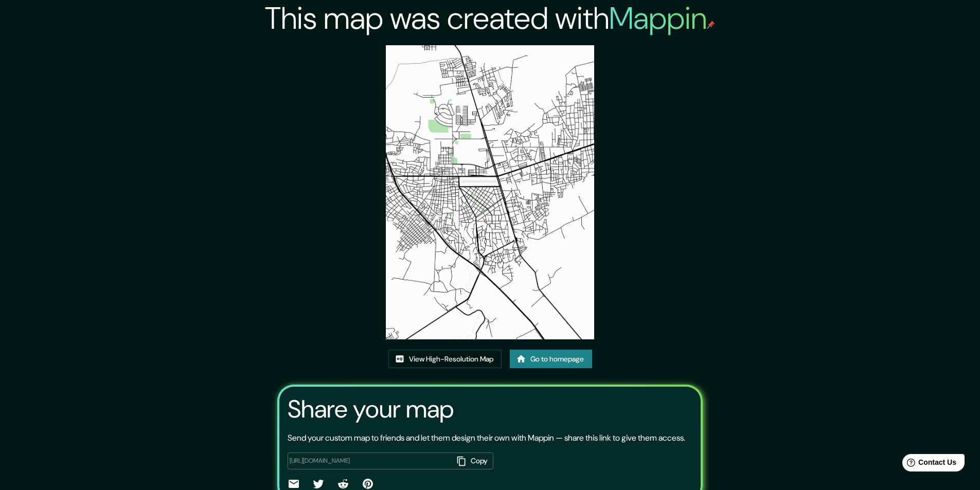  I want to click on h3: Share your map, so click(370, 409).